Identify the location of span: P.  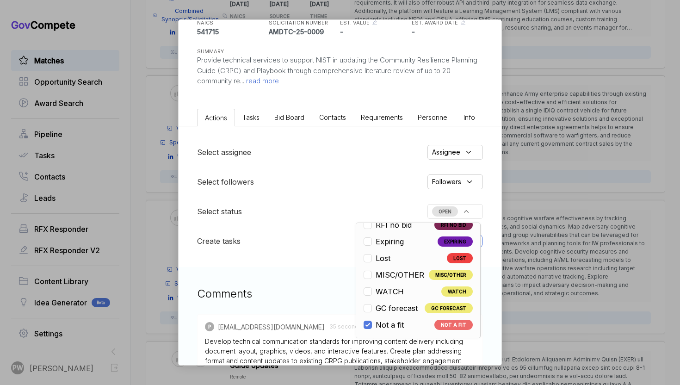
(210, 327).